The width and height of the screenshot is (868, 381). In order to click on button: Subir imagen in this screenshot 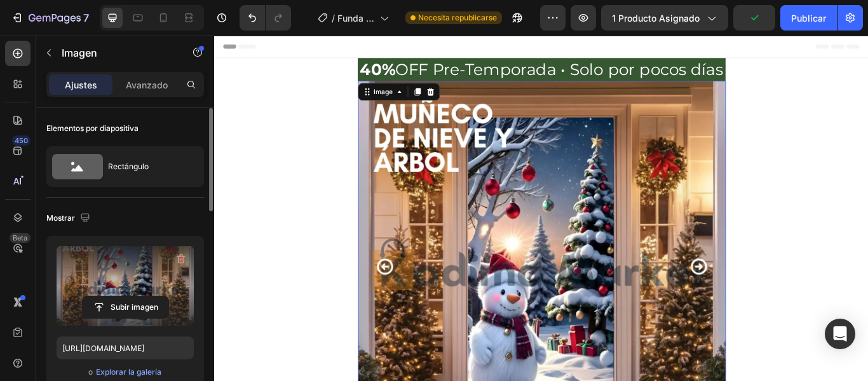, I will do `click(125, 307)`.